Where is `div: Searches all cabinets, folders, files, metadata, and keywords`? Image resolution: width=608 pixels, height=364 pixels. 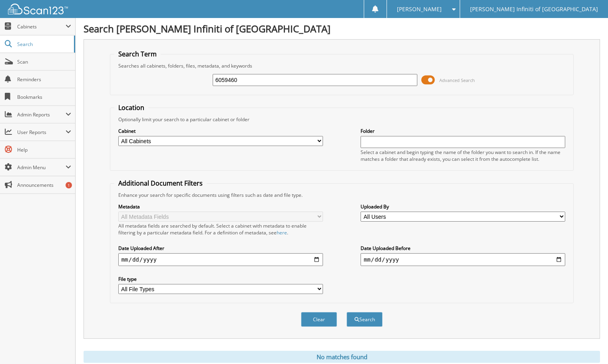
div: Searches all cabinets, folders, files, metadata, and keywords is located at coordinates (342, 66).